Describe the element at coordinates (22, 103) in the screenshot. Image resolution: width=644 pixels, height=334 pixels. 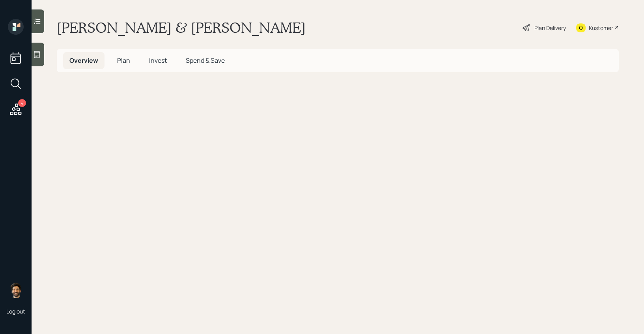
I see `div: 4` at that location.